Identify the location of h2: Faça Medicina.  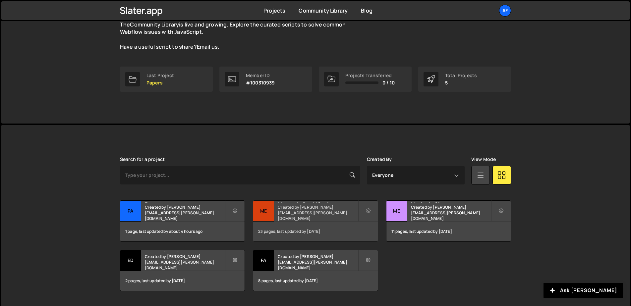
(317, 251).